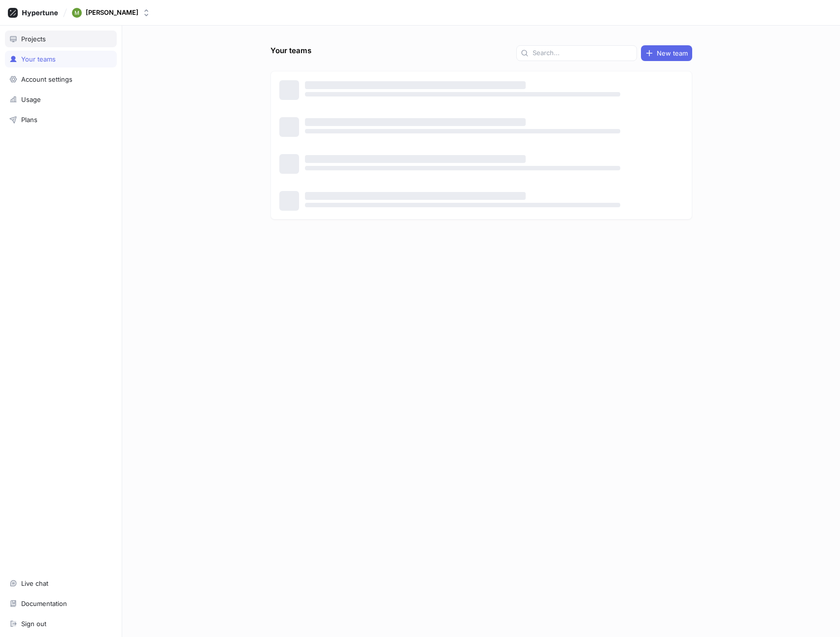  Describe the element at coordinates (61, 604) in the screenshot. I see `a: Documentation` at that location.